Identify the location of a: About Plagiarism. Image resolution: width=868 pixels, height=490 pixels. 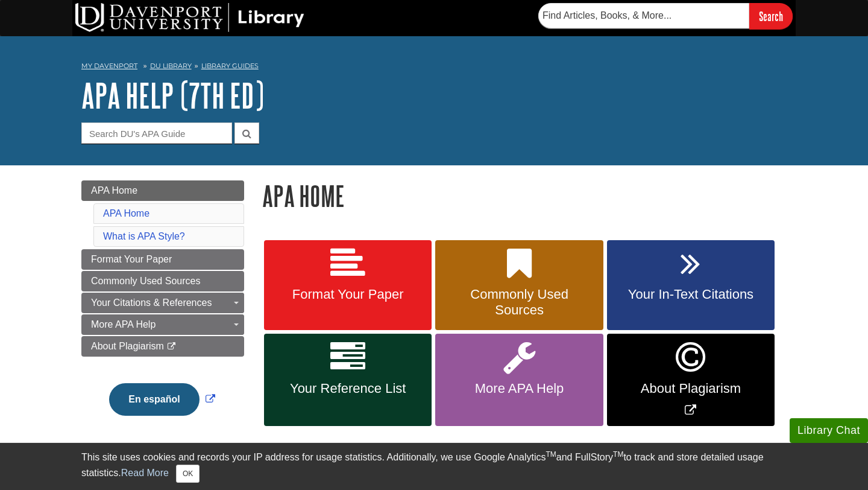
(162, 346).